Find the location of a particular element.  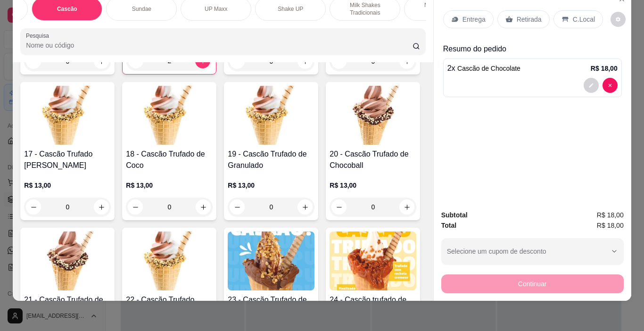

p: UP Maxx is located at coordinates (216, 9).